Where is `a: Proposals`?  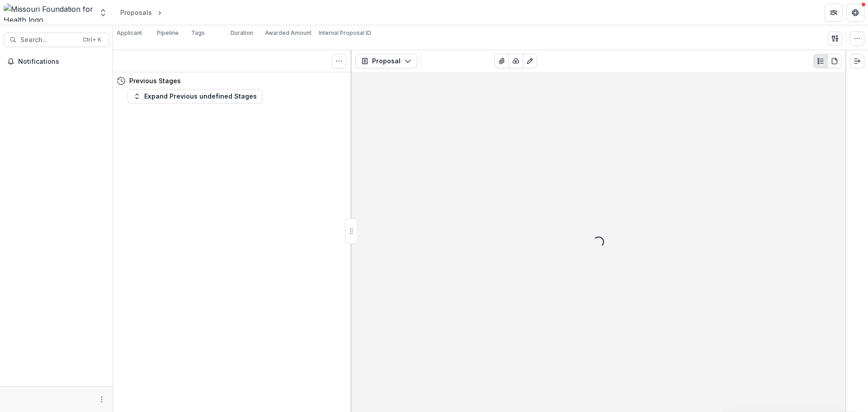 a: Proposals is located at coordinates (136, 12).